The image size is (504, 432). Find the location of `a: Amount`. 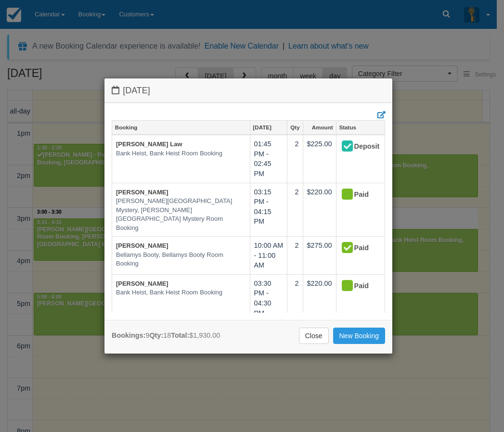

a: Amount is located at coordinates (320, 128).